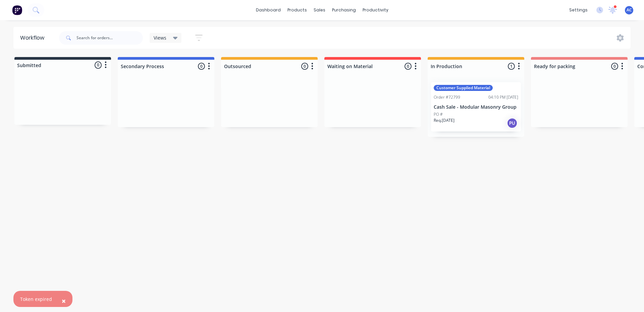 The height and width of the screenshot is (312, 644). Describe the element at coordinates (476, 107) in the screenshot. I see `p: Cash Sale - Modular Masonry Group` at that location.